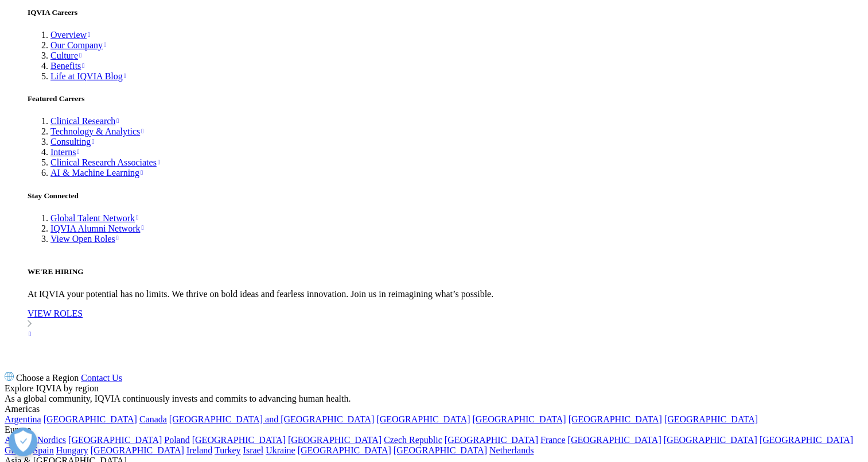  I want to click on a: Ireland, so click(199, 450).